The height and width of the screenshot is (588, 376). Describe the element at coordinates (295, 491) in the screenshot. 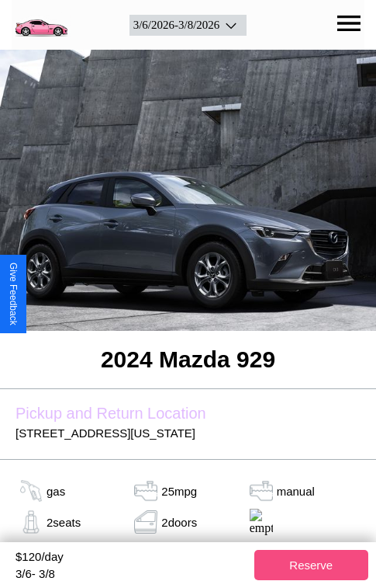

I see `p: manual` at that location.